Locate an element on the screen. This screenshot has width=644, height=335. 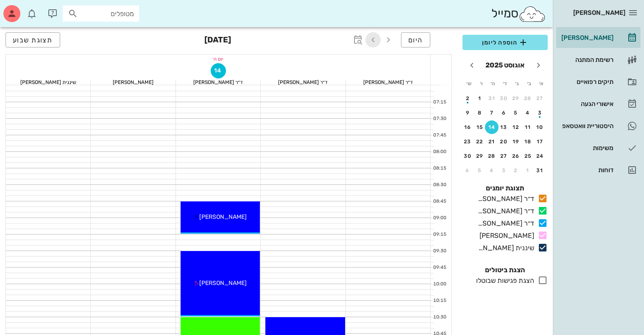
a: אישורי הגעה is located at coordinates (598, 104).